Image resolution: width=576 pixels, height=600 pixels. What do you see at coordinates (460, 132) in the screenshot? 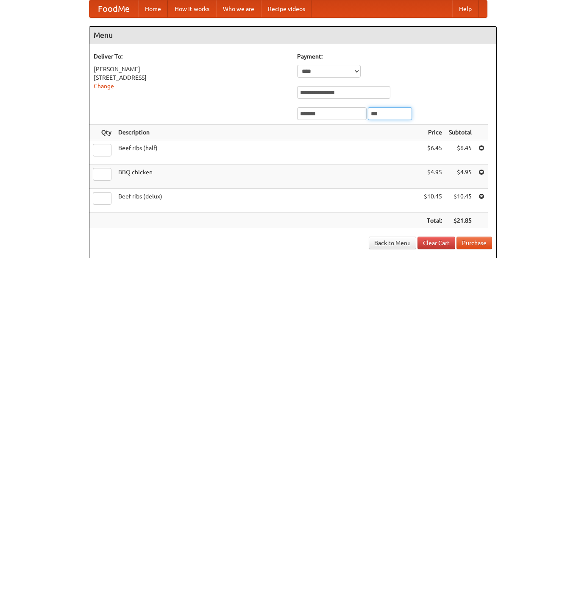
I see `th: Subtotal` at bounding box center [460, 132].